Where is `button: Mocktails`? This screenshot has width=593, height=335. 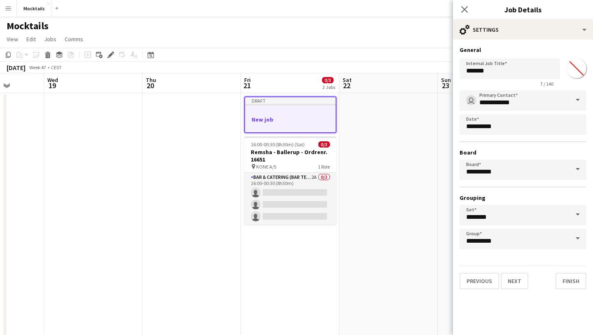
button: Mocktails is located at coordinates (34, 8).